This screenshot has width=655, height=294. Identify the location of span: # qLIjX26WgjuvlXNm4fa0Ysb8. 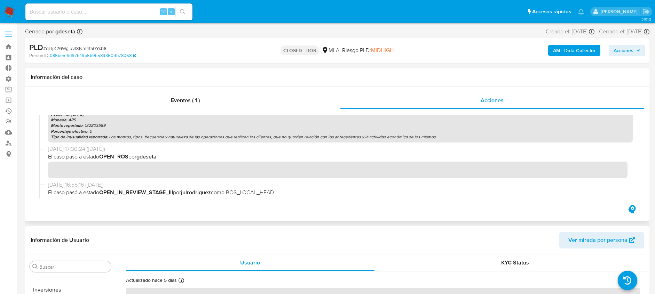
(75, 48).